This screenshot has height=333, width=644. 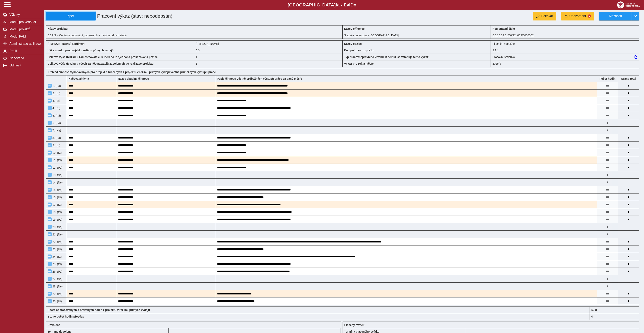 What do you see at coordinates (359, 50) in the screenshot?
I see `b: Kód položky rozpočtu` at bounding box center [359, 50].